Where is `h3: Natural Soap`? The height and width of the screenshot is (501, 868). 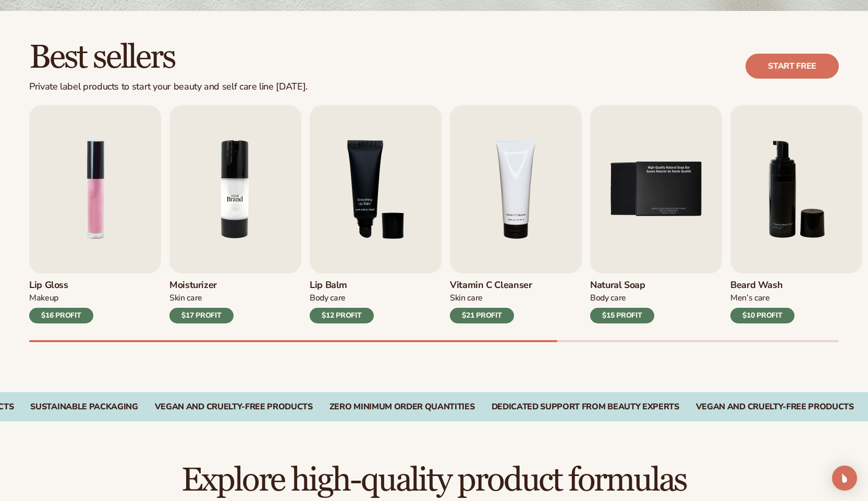
h3: Natural Soap is located at coordinates (622, 286).